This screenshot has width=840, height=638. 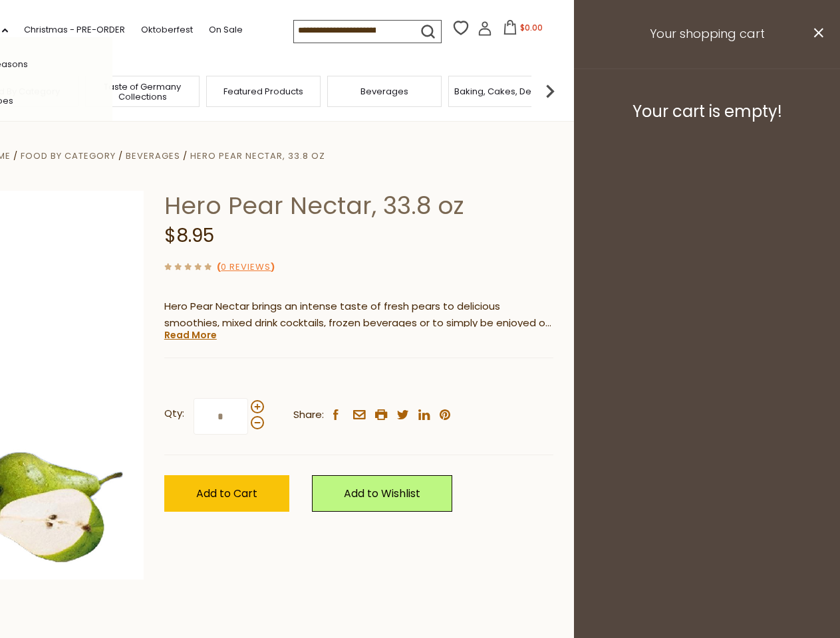 What do you see at coordinates (359, 206) in the screenshot?
I see `h1: Hero Pear Nectar, 33.8 oz` at bounding box center [359, 206].